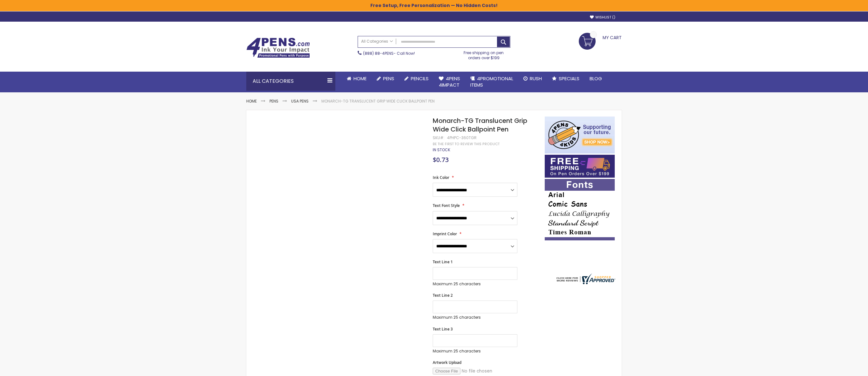  What do you see at coordinates (388, 53) in the screenshot?
I see `span: - Call Now!` at bounding box center [388, 53].